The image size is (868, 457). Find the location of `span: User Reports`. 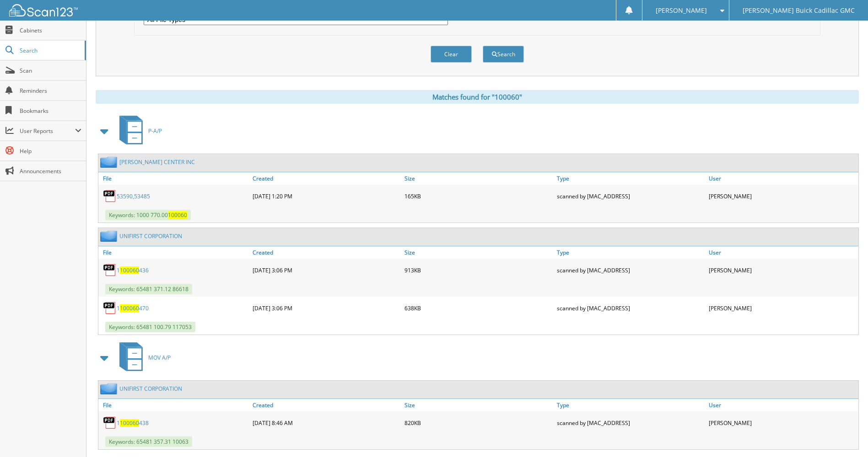

span: User Reports is located at coordinates (47, 131).